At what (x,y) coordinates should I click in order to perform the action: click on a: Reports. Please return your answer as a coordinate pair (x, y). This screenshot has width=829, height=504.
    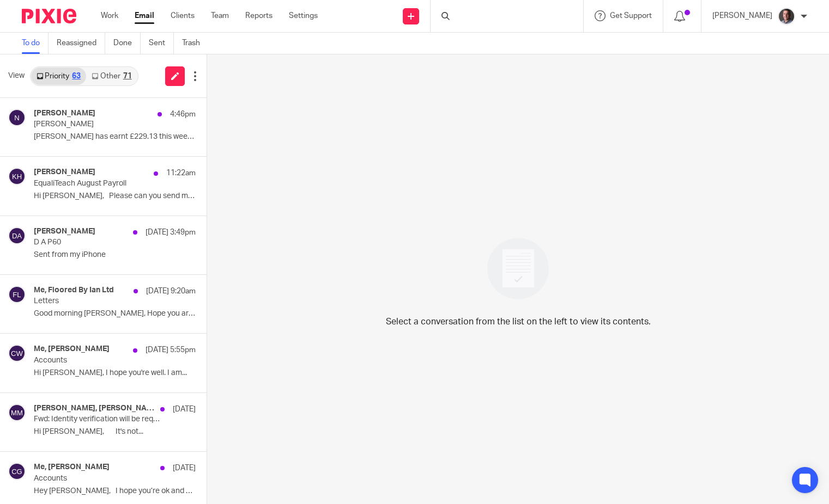
    Looking at the image, I should click on (259, 16).